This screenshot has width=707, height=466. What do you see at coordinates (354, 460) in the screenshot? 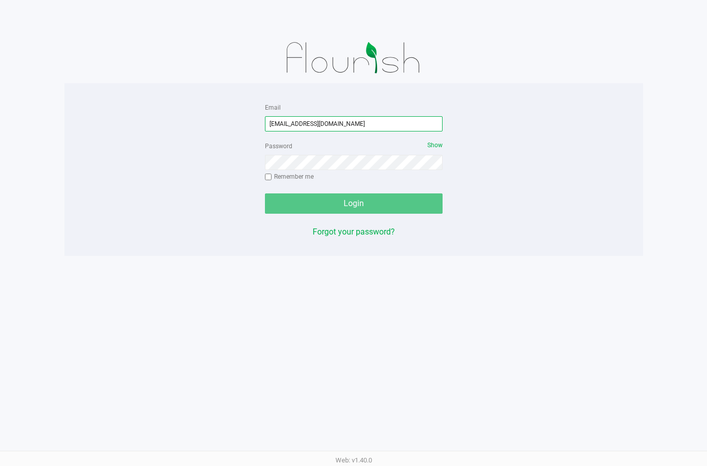
I see `span: Web: v1.40.0` at bounding box center [354, 460].